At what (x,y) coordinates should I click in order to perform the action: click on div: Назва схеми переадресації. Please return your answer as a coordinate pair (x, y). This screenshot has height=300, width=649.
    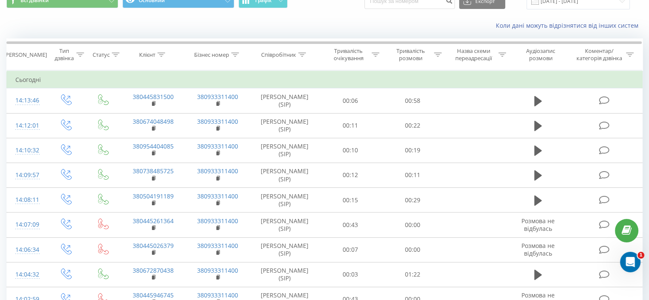
    Looking at the image, I should click on (474, 55).